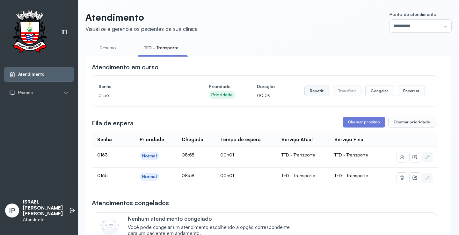 Image resolution: width=459 pixels, height=235 pixels. What do you see at coordinates (102, 155) in the screenshot?
I see `span: 0163` at bounding box center [102, 155].